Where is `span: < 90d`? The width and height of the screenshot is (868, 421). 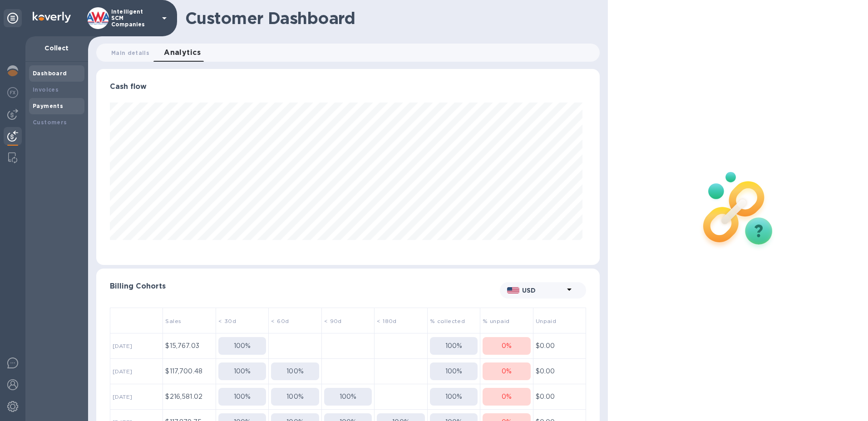 span: < 90d is located at coordinates (333, 321).